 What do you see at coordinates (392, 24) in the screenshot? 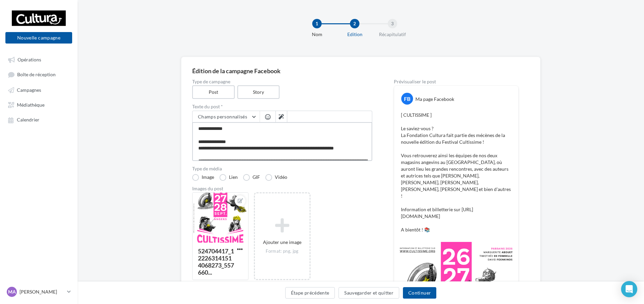
I see `div: 3` at bounding box center [392, 24].